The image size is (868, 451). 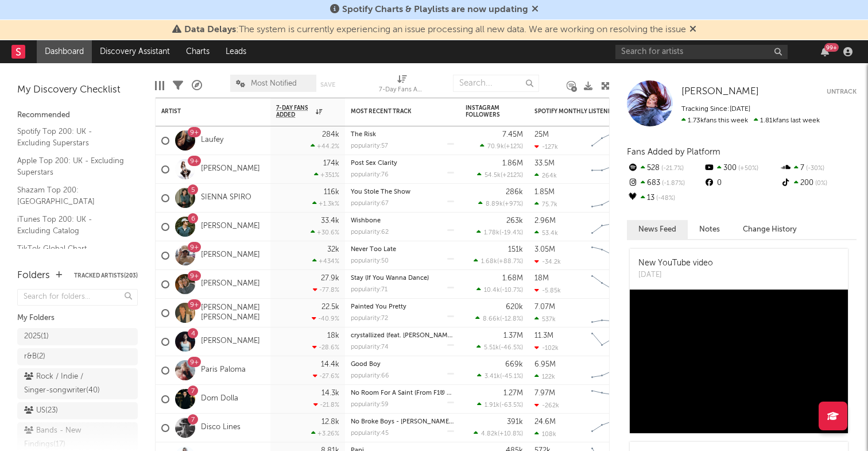 What do you see at coordinates (330, 393) in the screenshot?
I see `div: 14.3k` at bounding box center [330, 393].